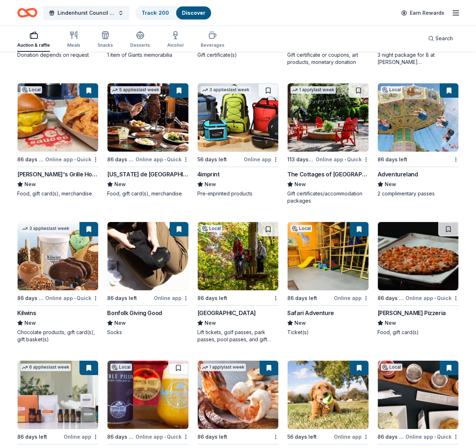 The width and height of the screenshot is (476, 448). What do you see at coordinates (440, 39) in the screenshot?
I see `button: Search` at bounding box center [440, 39].